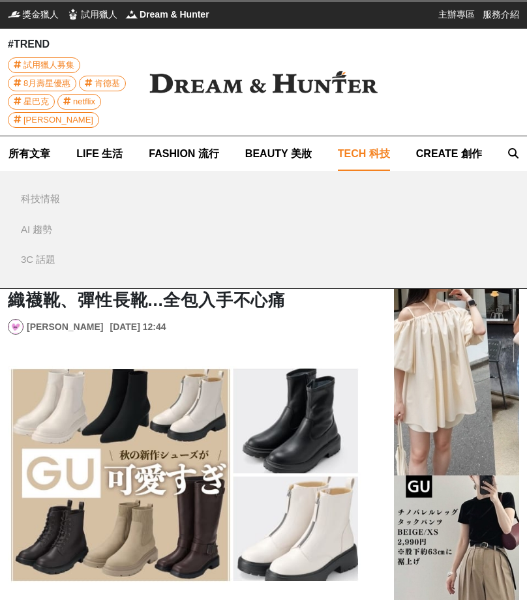 This screenshot has height=600, width=527. Describe the element at coordinates (99, 14) in the screenshot. I see `span: 試用獵人` at that location.